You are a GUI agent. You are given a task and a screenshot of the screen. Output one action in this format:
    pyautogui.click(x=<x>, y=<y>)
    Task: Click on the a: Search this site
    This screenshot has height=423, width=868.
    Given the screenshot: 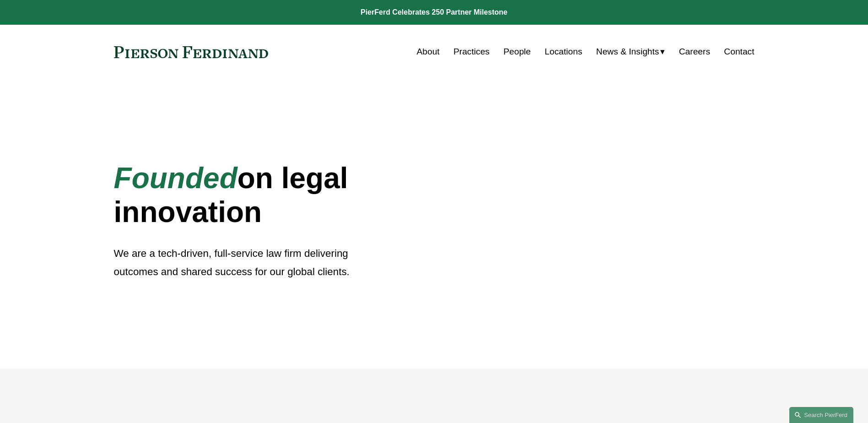 What is the action you would take?
    pyautogui.click(x=822, y=415)
    